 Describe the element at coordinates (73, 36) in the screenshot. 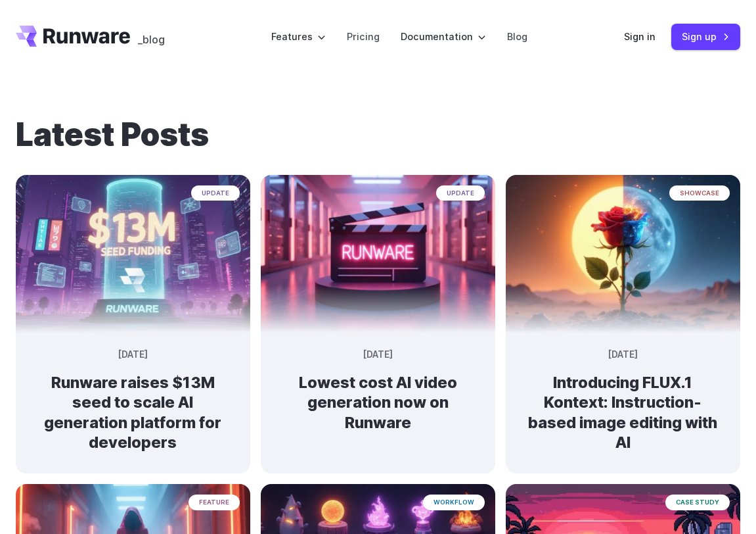

I see `a: Go to /` at that location.